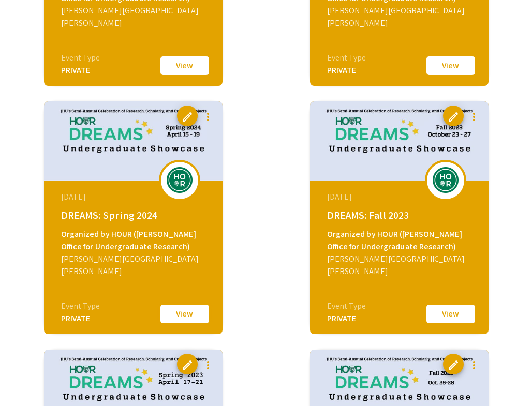 The height and width of the screenshot is (406, 532). Describe the element at coordinates (446, 180) in the screenshot. I see `img: dreams-fall-2023_eventLogo_4fff3a_.png` at that location.